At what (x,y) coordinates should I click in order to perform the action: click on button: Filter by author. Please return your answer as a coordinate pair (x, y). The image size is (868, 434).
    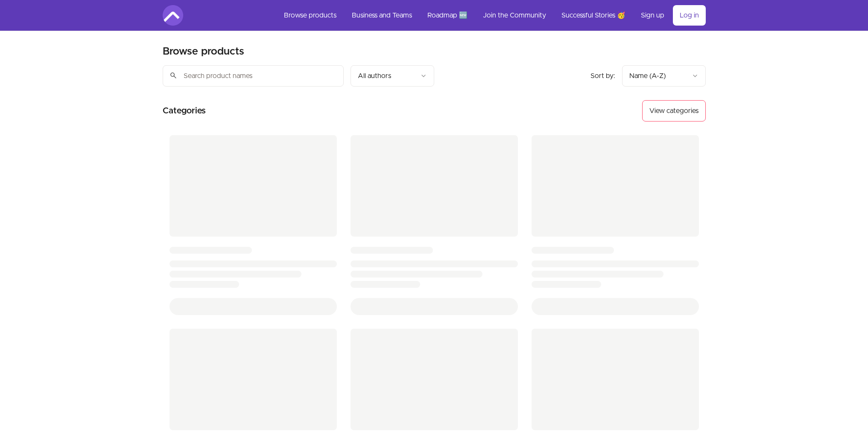
    Looking at the image, I should click on (392, 76).